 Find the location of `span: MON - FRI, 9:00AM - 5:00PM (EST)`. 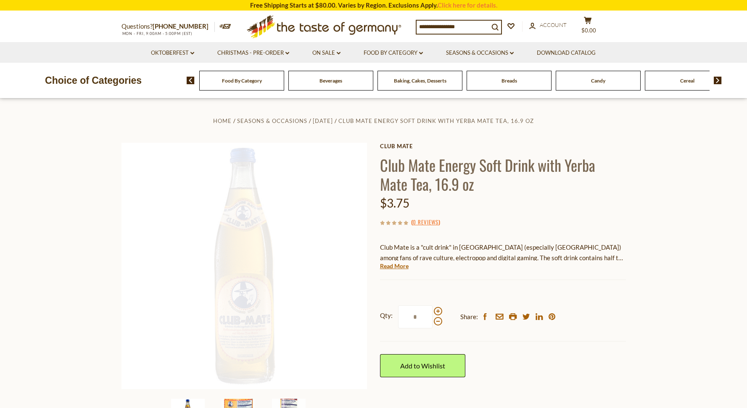

span: MON - FRI, 9:00AM - 5:00PM (EST) is located at coordinates (157, 33).